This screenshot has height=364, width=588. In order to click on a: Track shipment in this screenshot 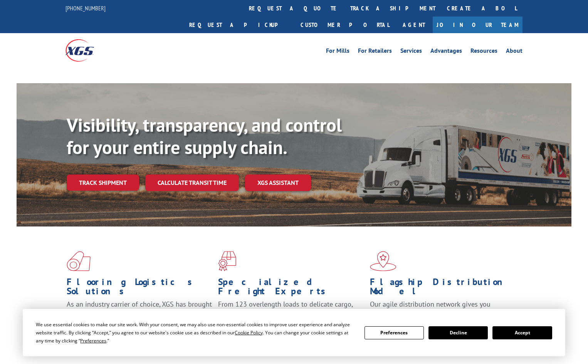, I will do `click(103, 183)`.